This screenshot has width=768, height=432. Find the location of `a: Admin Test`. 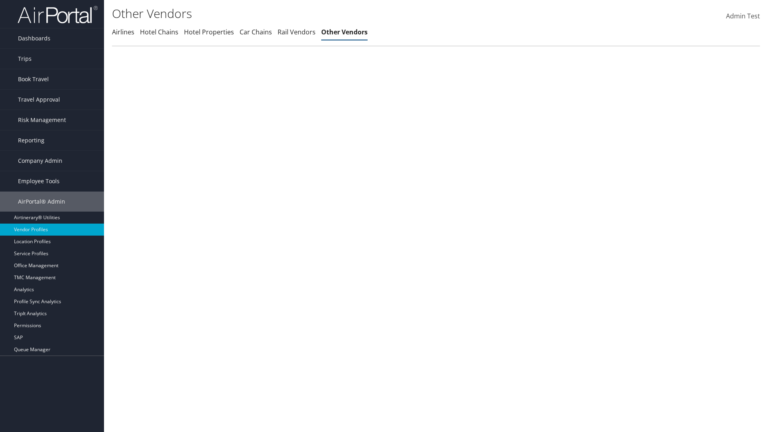

a: Admin Test is located at coordinates (742, 16).